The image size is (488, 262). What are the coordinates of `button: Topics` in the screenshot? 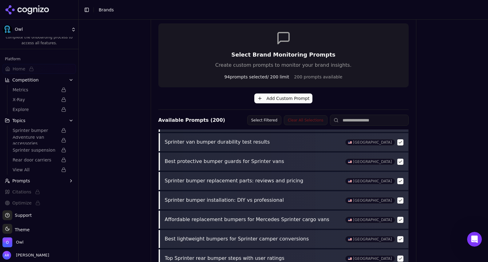 It's located at (39, 121).